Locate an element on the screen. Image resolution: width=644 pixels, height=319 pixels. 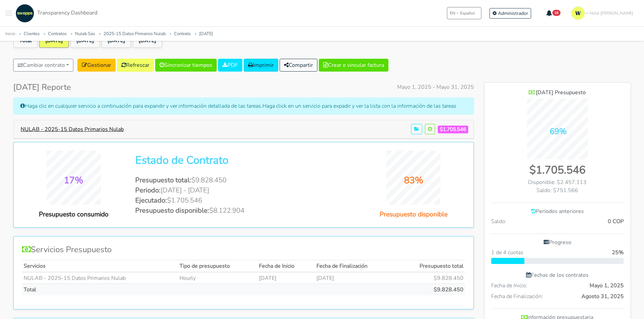
button: 16 is located at coordinates (553, 13).